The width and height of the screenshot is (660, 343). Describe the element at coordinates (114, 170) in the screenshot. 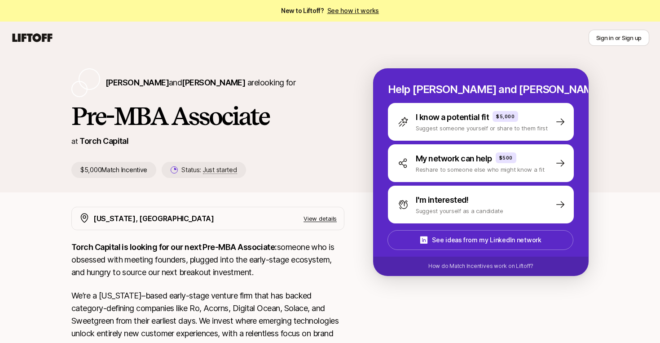

I see `p: $5,000 Match Incentive` at that location.